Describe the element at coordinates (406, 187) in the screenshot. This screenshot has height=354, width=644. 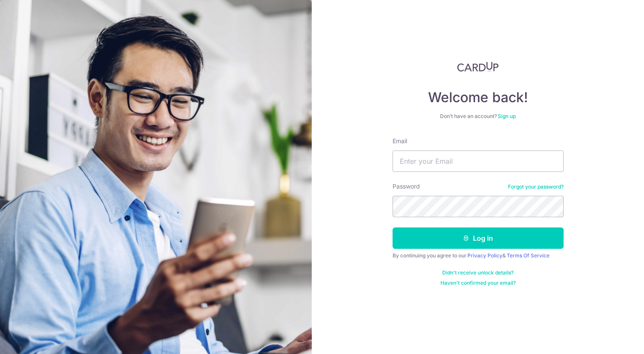
I see `label: Password` at that location.